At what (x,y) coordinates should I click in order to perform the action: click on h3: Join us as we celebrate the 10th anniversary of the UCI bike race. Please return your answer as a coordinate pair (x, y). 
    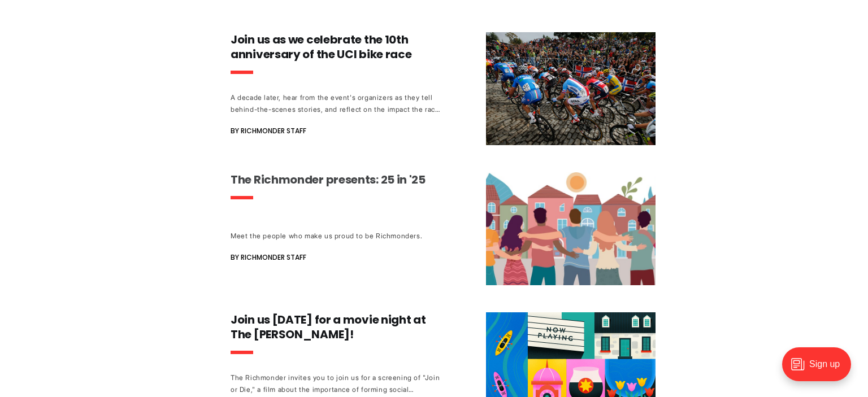
    Looking at the image, I should click on (336, 47).